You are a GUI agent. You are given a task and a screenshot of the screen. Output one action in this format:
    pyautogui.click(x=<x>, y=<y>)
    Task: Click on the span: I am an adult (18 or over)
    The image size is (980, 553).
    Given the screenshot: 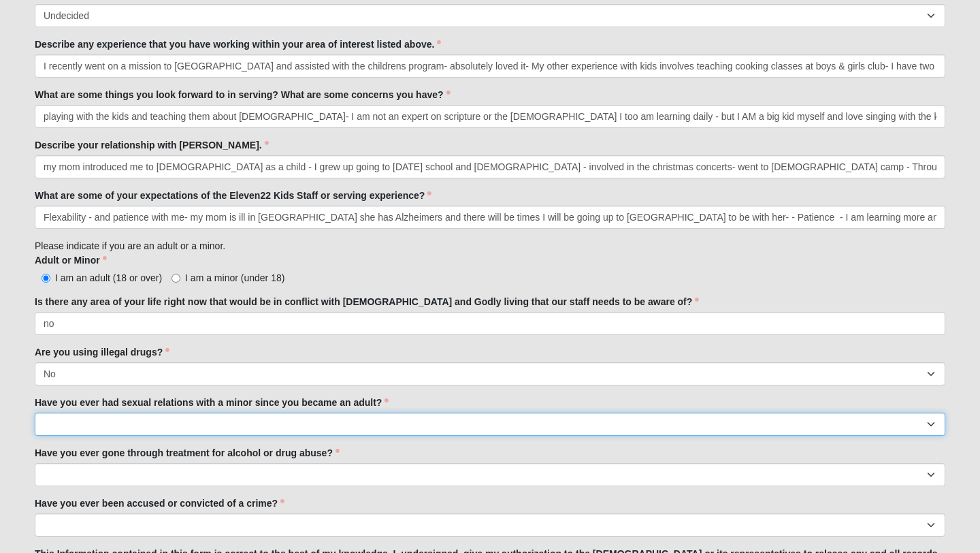 What is the action you would take?
    pyautogui.click(x=108, y=278)
    